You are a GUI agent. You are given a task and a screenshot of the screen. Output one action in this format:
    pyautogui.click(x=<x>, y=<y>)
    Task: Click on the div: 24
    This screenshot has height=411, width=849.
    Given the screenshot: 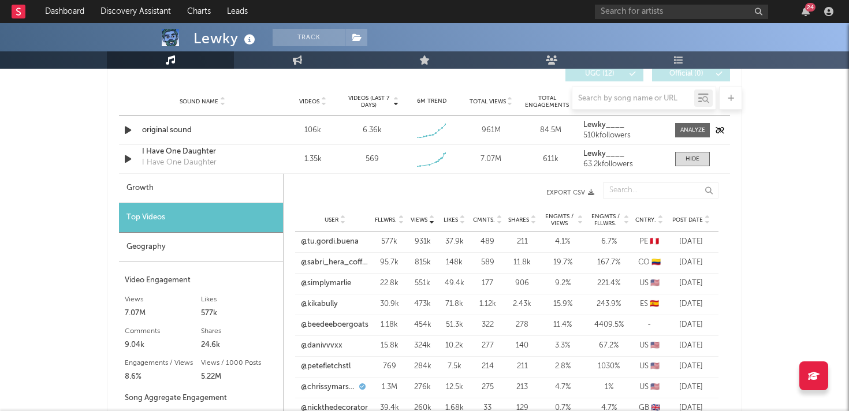 What is the action you would take?
    pyautogui.click(x=810, y=7)
    